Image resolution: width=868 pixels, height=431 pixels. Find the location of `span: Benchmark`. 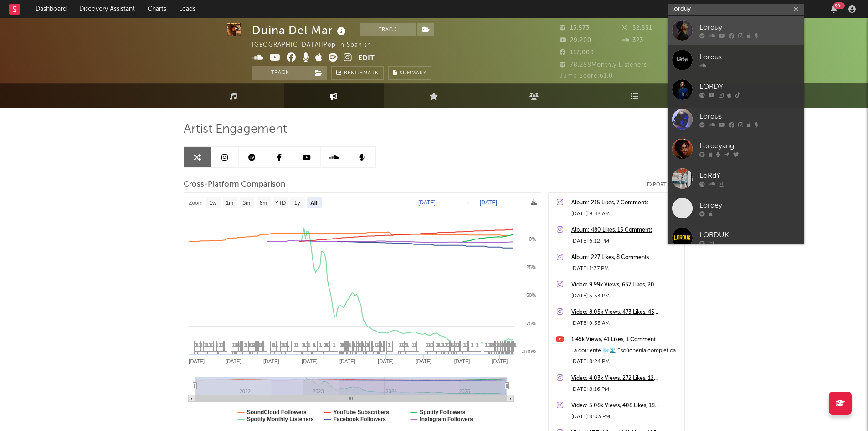

span: Benchmark is located at coordinates (361, 73).